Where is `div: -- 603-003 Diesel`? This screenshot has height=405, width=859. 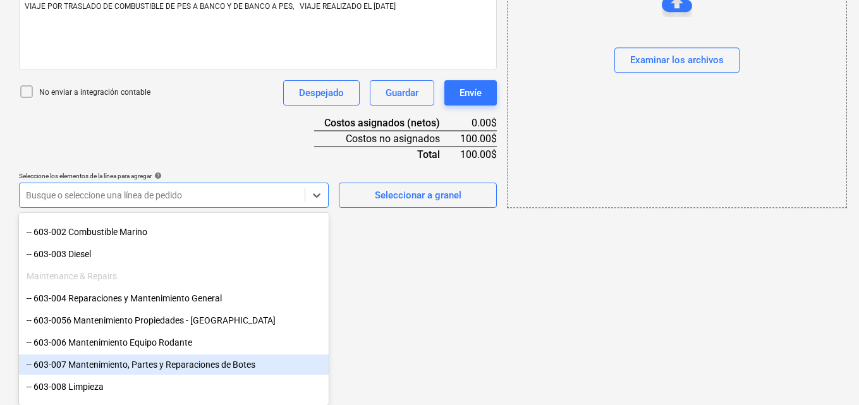
div: -- 603-003 Diesel is located at coordinates (174, 254).